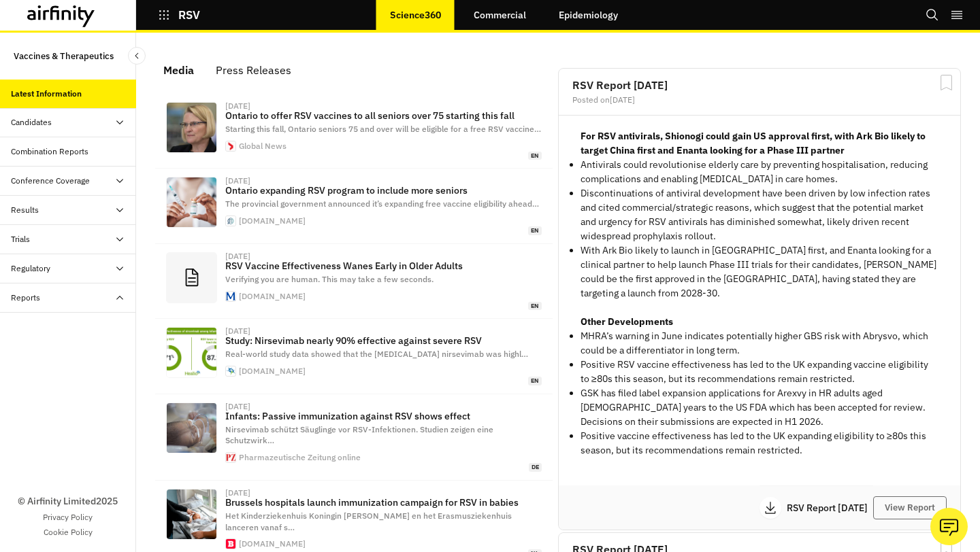  What do you see at coordinates (329, 279) in the screenshot?
I see `span: Verifying you are human. This may take a few seconds.` at bounding box center [329, 279].